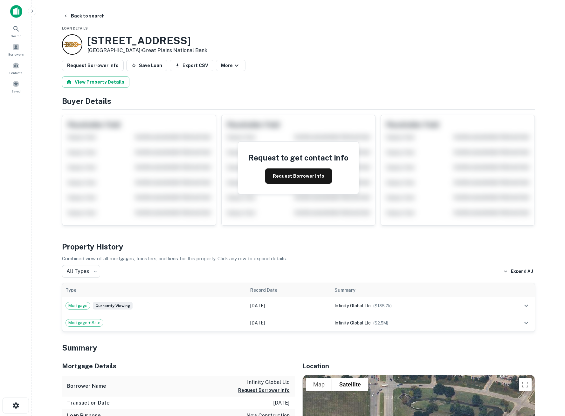 This screenshot has width=565, height=416. Describe the element at coordinates (16, 87) in the screenshot. I see `a: Saved` at that location.